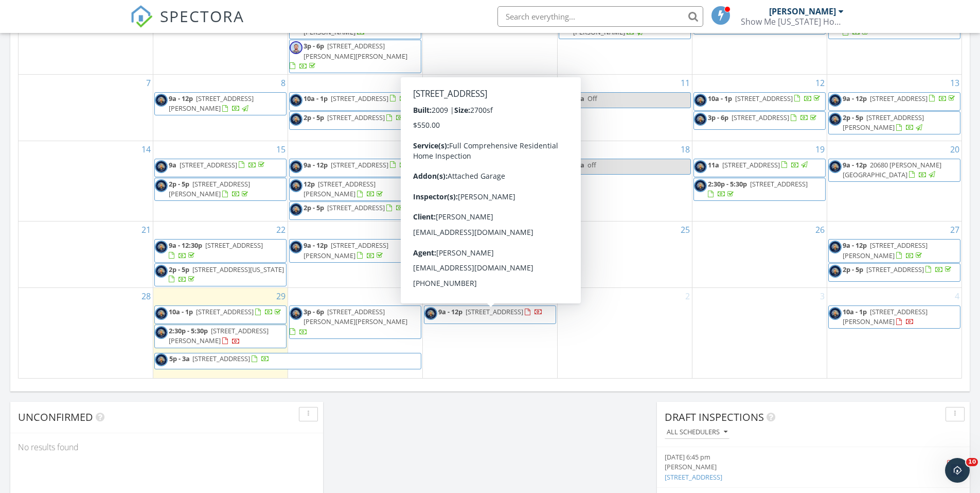 This screenshot has height=493, width=980. I want to click on td: Go to September 21, 2025, so click(86, 255).